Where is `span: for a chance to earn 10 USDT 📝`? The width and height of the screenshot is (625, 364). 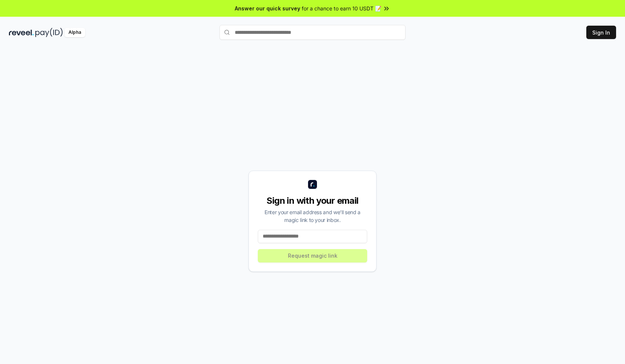
span: for a chance to earn 10 USDT 📝 is located at coordinates (342, 8).